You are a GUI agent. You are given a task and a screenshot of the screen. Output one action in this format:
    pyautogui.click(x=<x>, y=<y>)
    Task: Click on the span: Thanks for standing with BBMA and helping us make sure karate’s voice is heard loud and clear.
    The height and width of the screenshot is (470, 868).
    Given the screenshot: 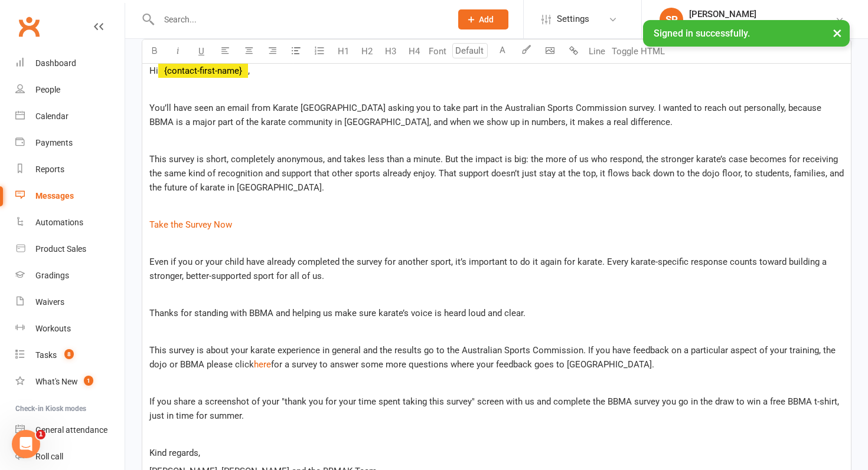 What is the action you would take?
    pyautogui.click(x=337, y=314)
    